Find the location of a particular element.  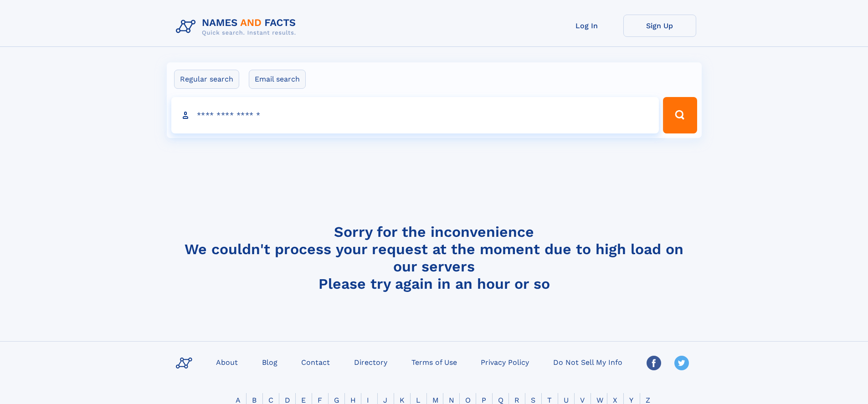

h4: Sorry for the inconvenience We couldn't process your request at the moment due to high load on ou... is located at coordinates (434, 258).